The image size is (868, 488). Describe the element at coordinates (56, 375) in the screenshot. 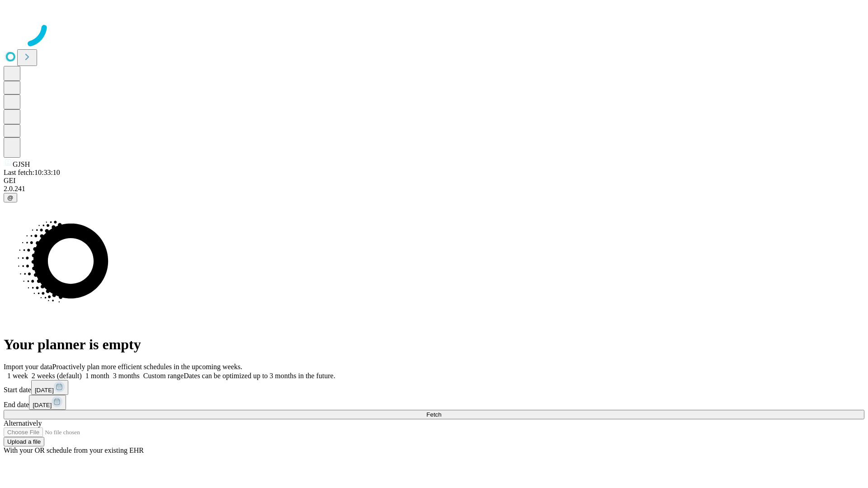

I see `span: 2 weeks (default)` at that location.